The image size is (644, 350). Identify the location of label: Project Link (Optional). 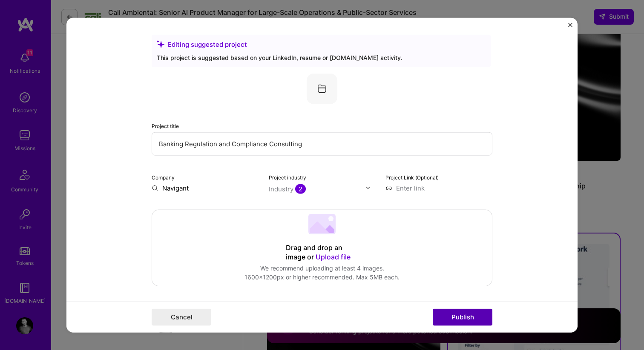
(412, 177).